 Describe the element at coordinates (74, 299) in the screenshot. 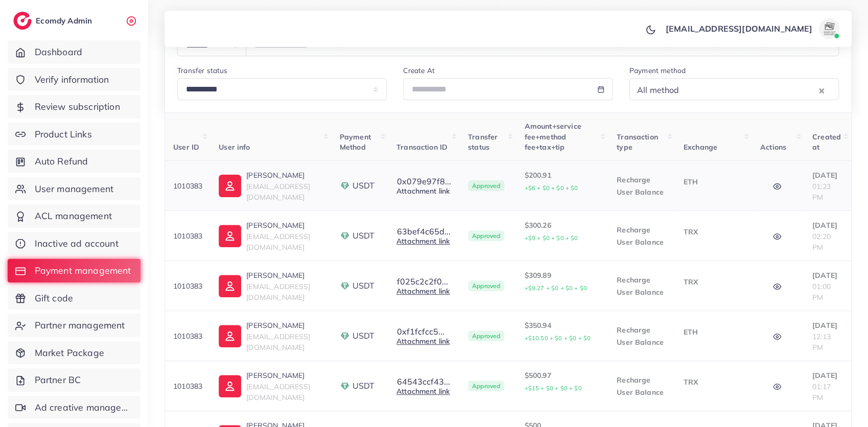

I see `a: Gift code` at that location.